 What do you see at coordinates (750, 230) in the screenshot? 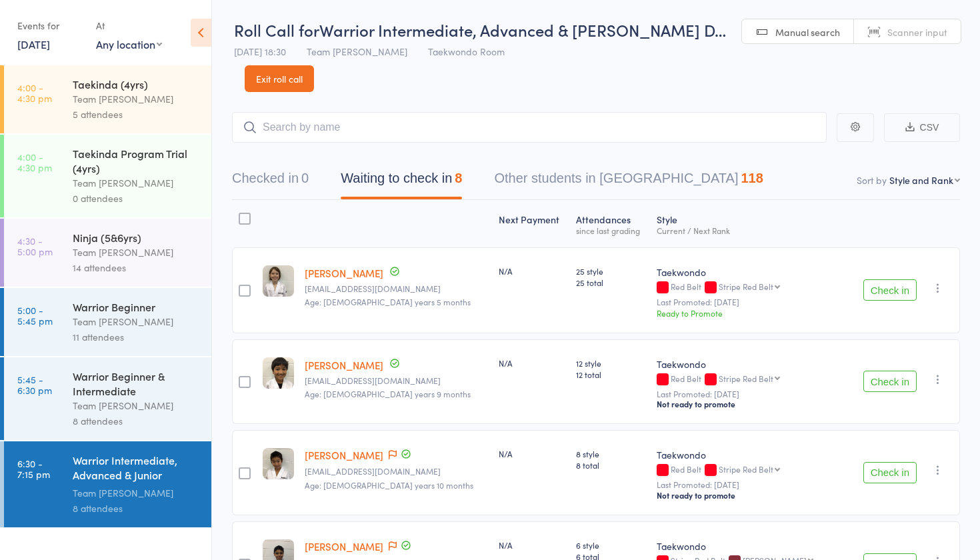
I see `div: Current / Next Rank` at bounding box center [750, 230].